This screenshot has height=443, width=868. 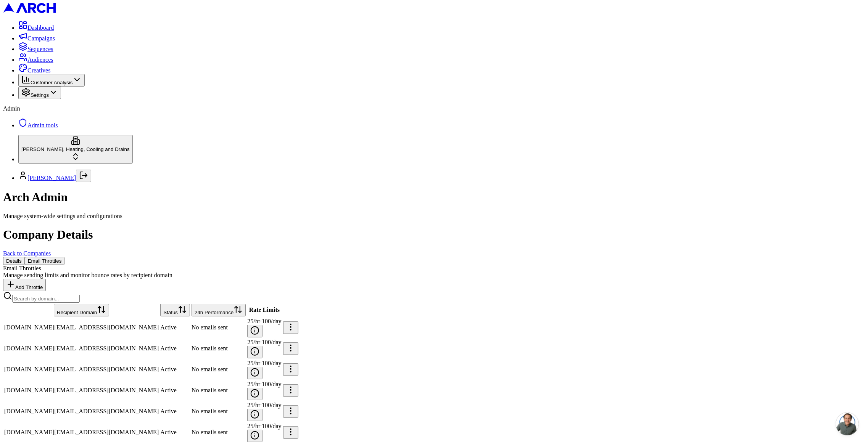 I want to click on a: Audiences, so click(x=36, y=59).